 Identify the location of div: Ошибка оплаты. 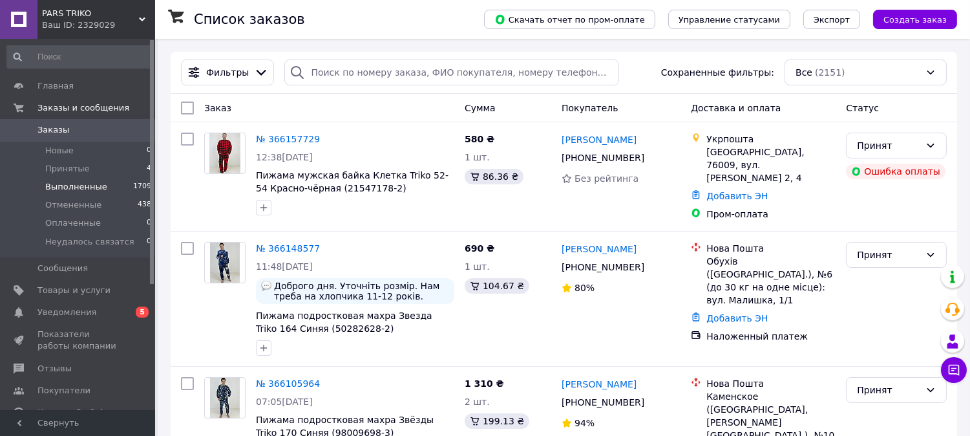
(896, 171).